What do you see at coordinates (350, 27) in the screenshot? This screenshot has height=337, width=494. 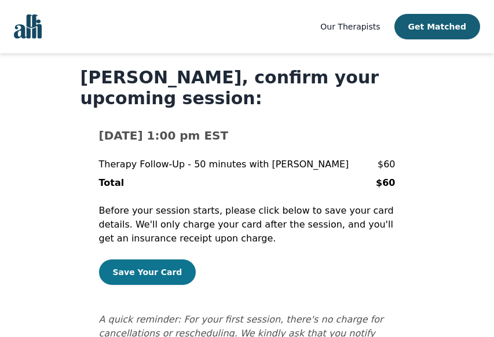 I see `a: Our Therapists` at bounding box center [350, 27].